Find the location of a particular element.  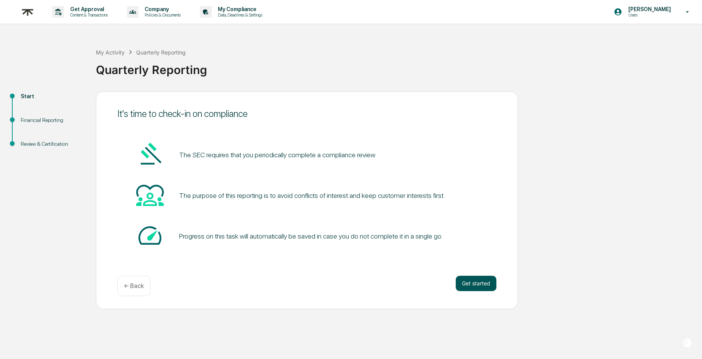

div: Start is located at coordinates (52, 96).